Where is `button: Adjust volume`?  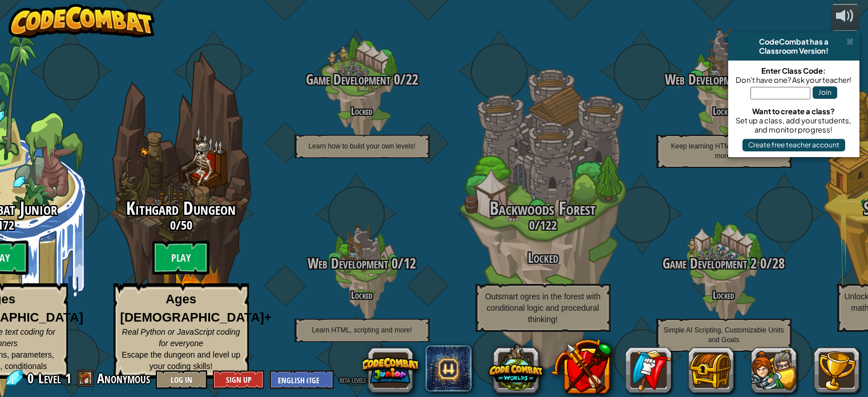 button: Adjust volume is located at coordinates (845, 17).